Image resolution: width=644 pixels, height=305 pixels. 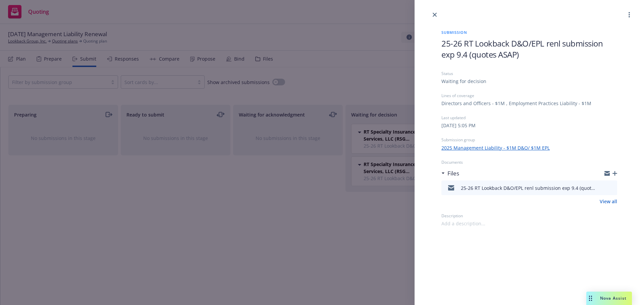 What do you see at coordinates (529, 49) in the screenshot?
I see `span: 25-26 RT Lookback D&O/EPL renl submission exp 9.4 (quotes ASAP)` at bounding box center [529, 49].